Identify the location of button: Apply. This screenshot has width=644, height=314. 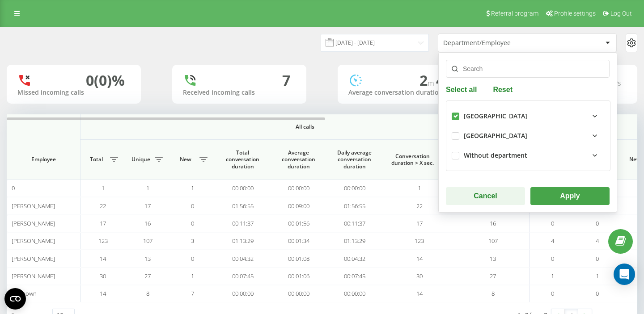
(570, 196).